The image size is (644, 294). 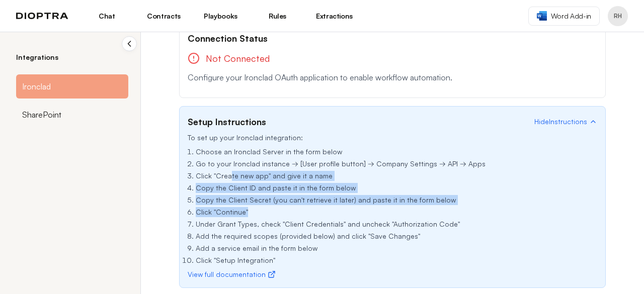 I want to click on span: Not Connected, so click(x=238, y=59).